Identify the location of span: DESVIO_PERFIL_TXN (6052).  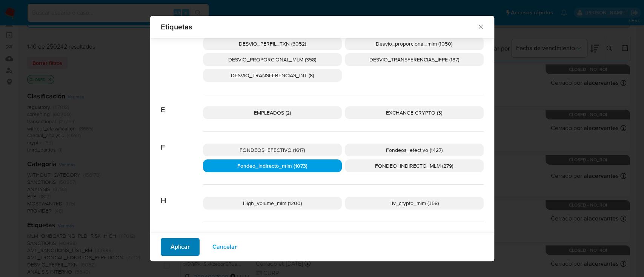
(273, 44).